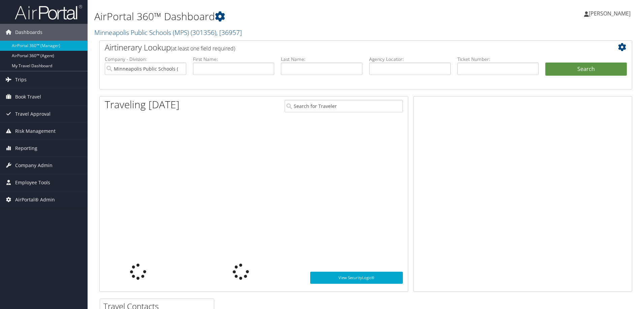  What do you see at coordinates (49, 12) in the screenshot?
I see `img: airportal-logo.png` at bounding box center [49, 12].